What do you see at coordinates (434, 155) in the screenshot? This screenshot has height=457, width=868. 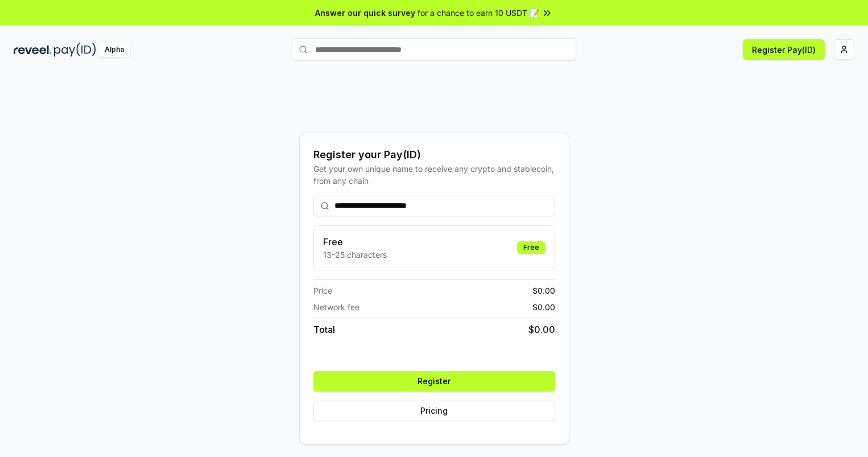 I see `div: Register your Pay(ID)` at bounding box center [434, 155].